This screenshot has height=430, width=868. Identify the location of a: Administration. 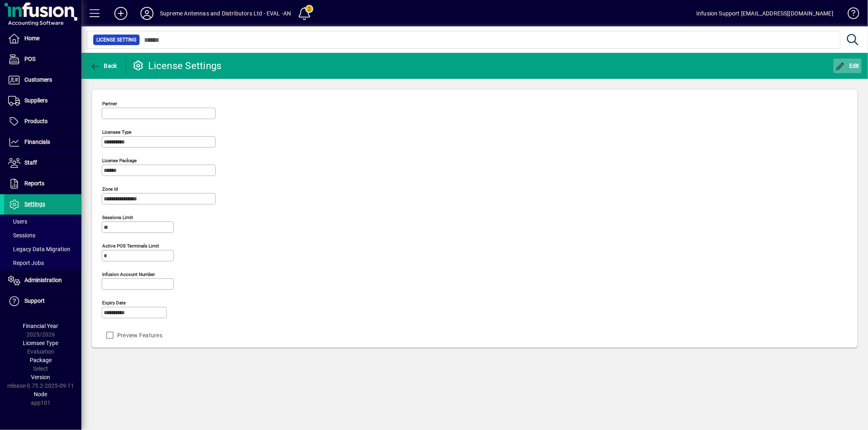
(43, 280).